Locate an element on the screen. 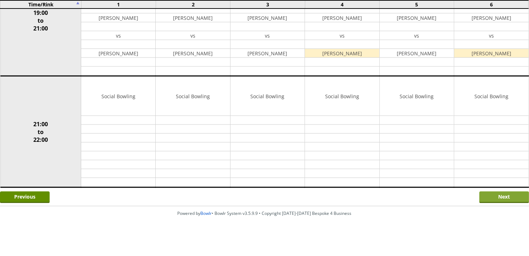 The height and width of the screenshot is (256, 529). td: 6 is located at coordinates (491, 4).